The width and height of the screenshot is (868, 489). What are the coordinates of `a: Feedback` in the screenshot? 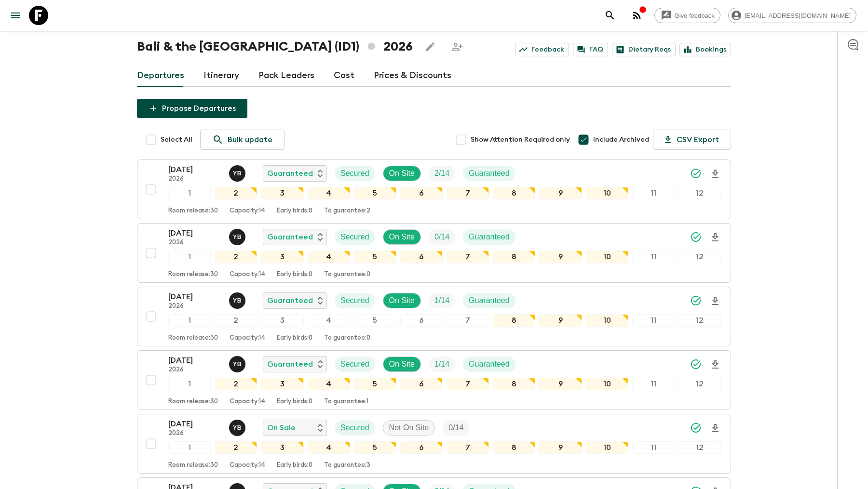 It's located at (542, 49).